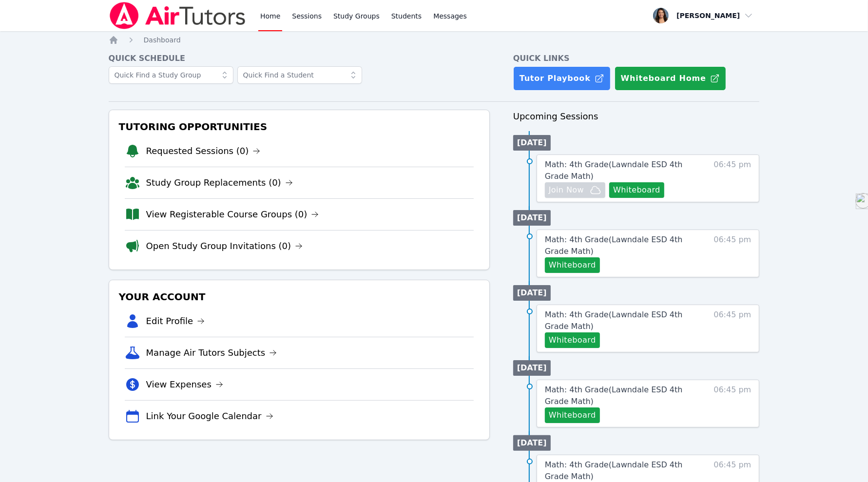  I want to click on h3: Tutoring Opportunities, so click(299, 127).